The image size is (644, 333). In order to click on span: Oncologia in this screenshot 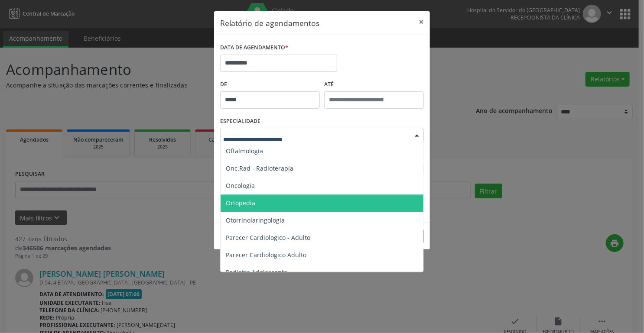, I will do `click(240, 185)`.